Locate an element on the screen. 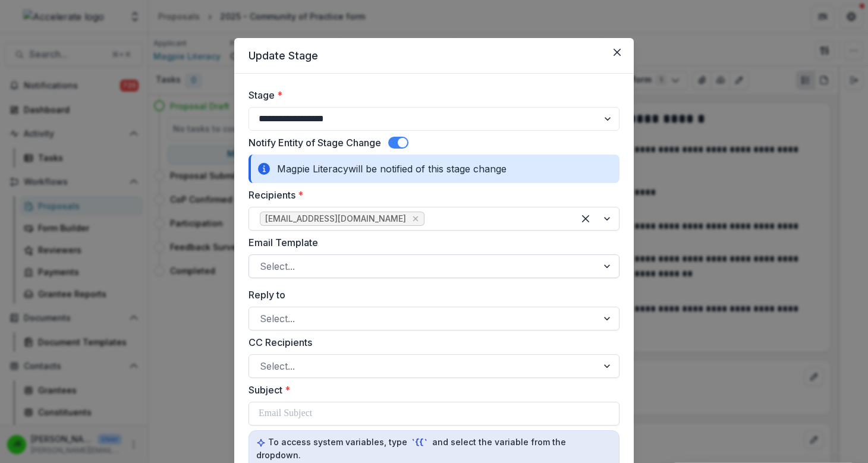 The image size is (868, 463). div: Remove cgordon@magpie.org is located at coordinates (416, 219).